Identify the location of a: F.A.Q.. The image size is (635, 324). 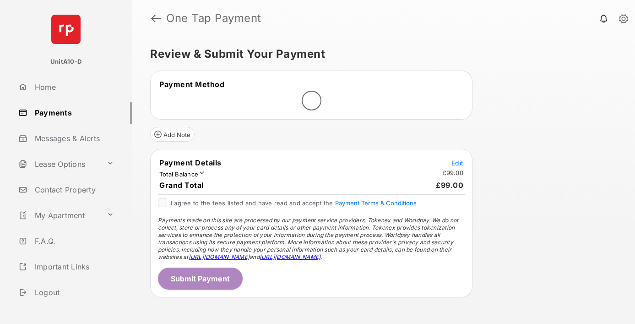
(73, 241).